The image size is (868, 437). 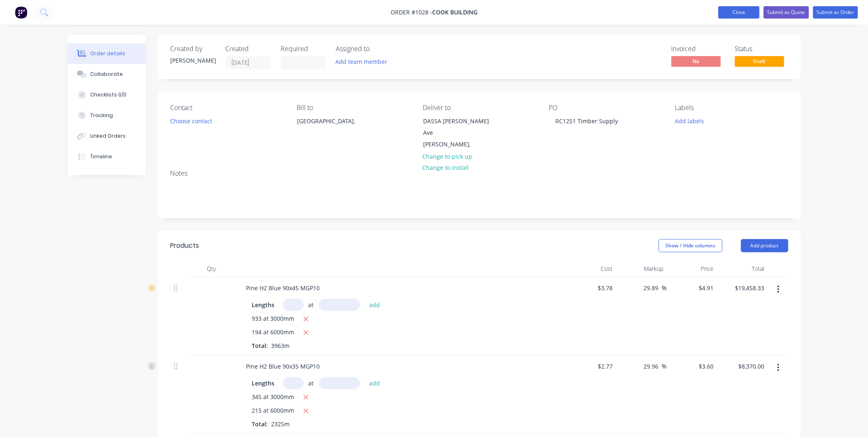 I want to click on div: Notes, so click(x=480, y=173).